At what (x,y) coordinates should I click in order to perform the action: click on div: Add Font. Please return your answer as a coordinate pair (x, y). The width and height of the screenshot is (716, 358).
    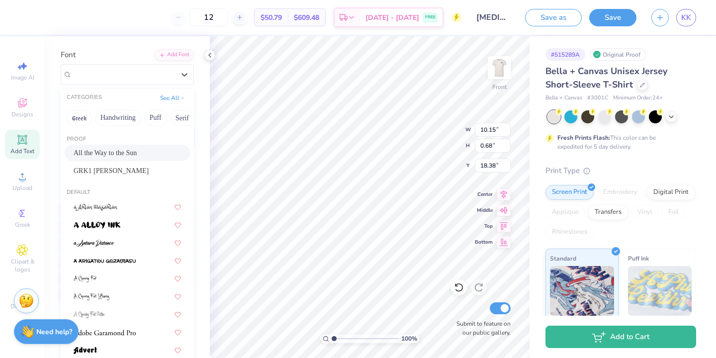
    Looking at the image, I should click on (174, 55).